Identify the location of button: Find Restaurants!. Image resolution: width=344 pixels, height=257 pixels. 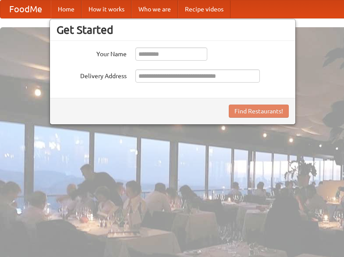
(259, 111).